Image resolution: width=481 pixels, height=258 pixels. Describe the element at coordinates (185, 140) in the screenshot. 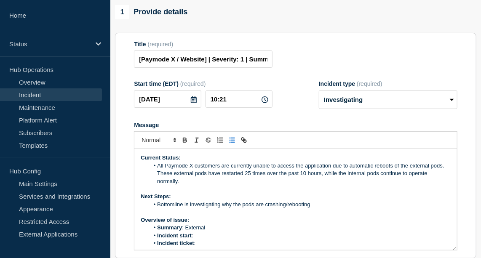

I see `button: Toggle bold text` at that location.